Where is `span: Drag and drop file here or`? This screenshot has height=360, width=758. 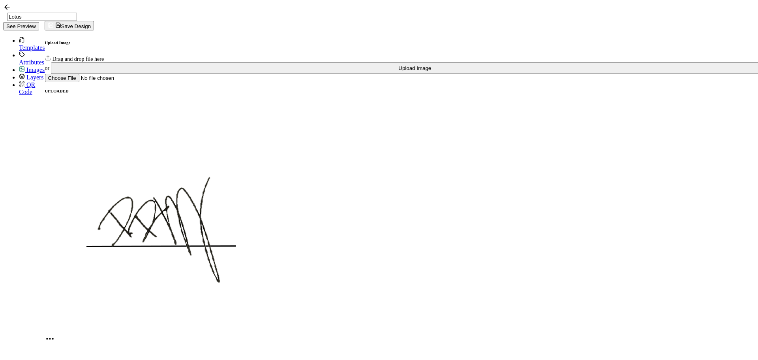 span: Drag and drop file here or is located at coordinates (75, 64).